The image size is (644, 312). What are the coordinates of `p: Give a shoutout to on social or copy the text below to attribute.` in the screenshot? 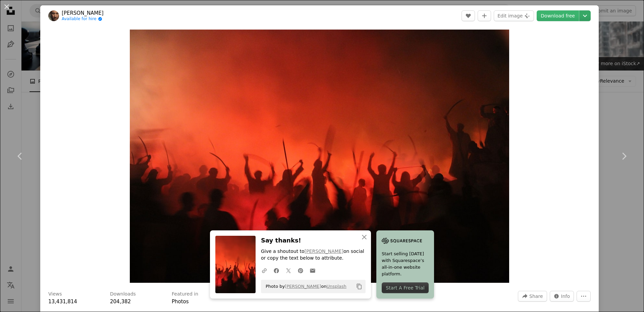 It's located at (313, 255).